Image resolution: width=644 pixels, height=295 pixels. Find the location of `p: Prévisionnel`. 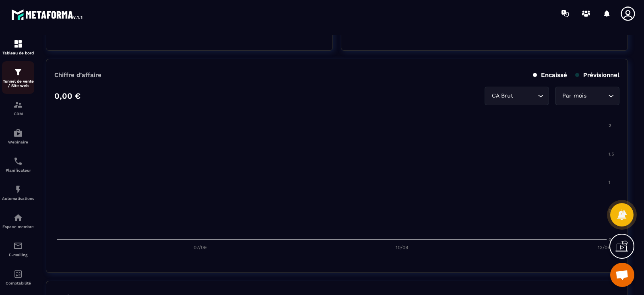

p: Prévisionnel is located at coordinates (598, 75).